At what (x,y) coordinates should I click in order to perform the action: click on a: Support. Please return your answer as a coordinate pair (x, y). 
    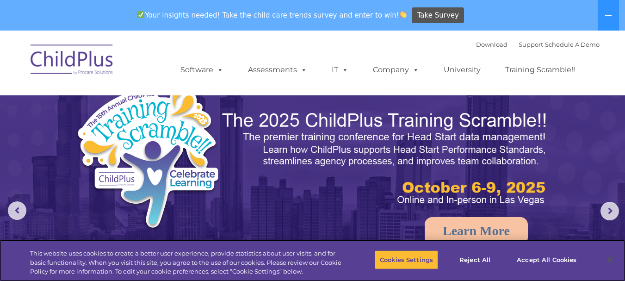
    Looking at the image, I should click on (531, 44).